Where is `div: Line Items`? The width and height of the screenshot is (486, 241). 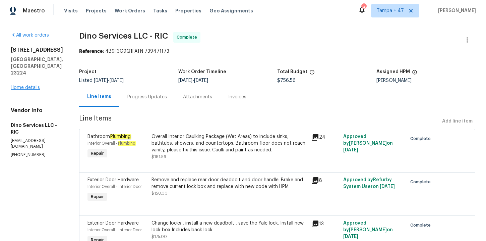 div: Line Items is located at coordinates (99, 97).